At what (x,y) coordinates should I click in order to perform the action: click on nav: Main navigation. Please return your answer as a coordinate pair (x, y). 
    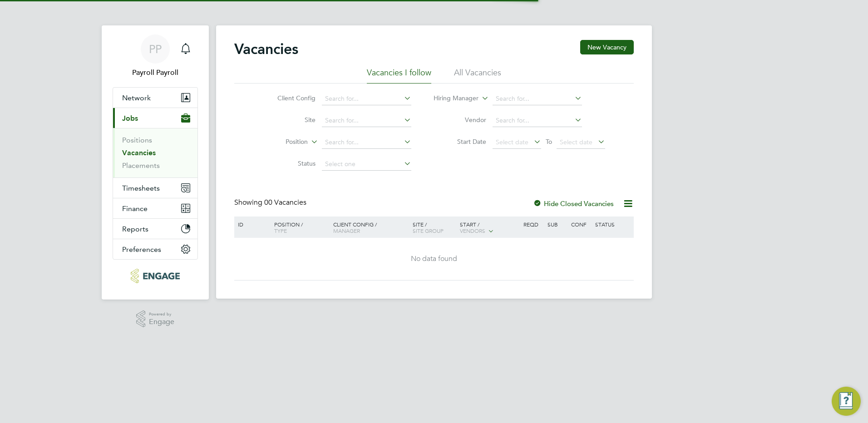
    Looking at the image, I should click on (155, 163).